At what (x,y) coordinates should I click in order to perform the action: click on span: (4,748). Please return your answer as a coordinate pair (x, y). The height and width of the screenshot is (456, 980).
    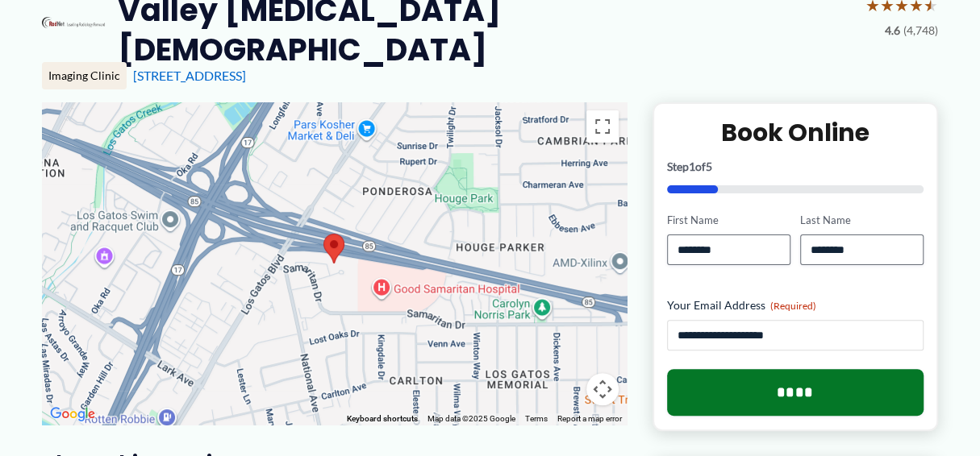
    Looking at the image, I should click on (920, 30).